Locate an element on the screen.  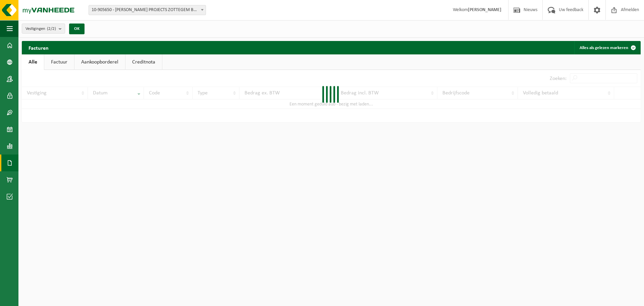
a: Creditnota is located at coordinates (143, 62).